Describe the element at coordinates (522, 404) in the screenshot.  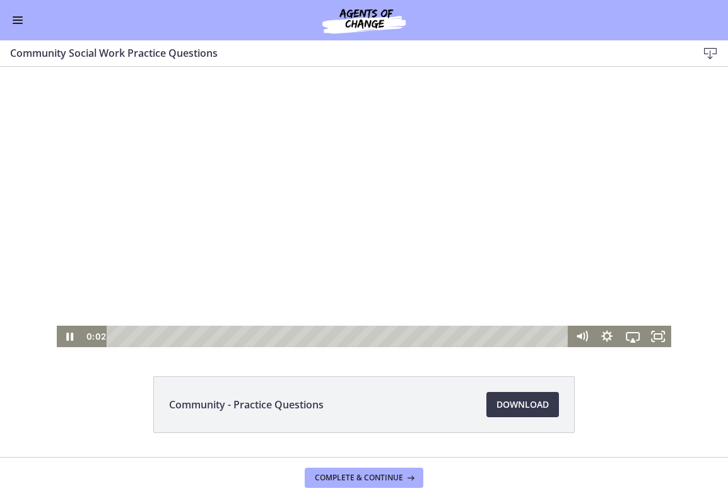
I see `span: Download` at that location.